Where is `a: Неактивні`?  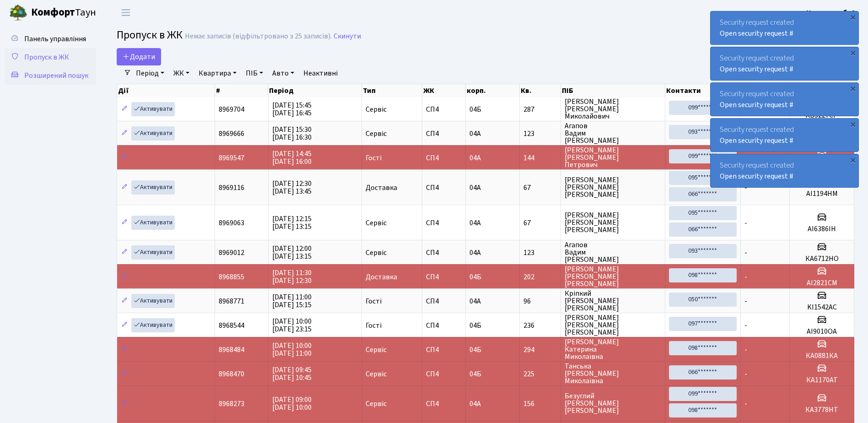
a: Неактивні is located at coordinates (320, 73).